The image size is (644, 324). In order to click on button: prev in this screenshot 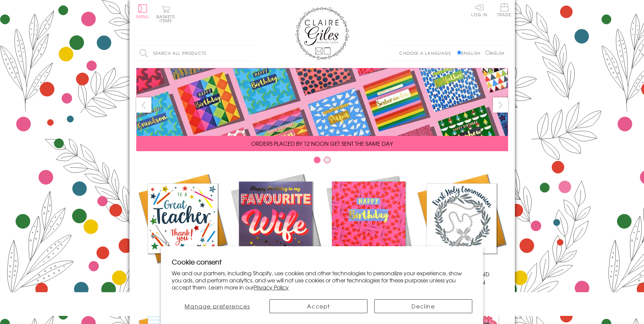, I will do `click(144, 105)`.